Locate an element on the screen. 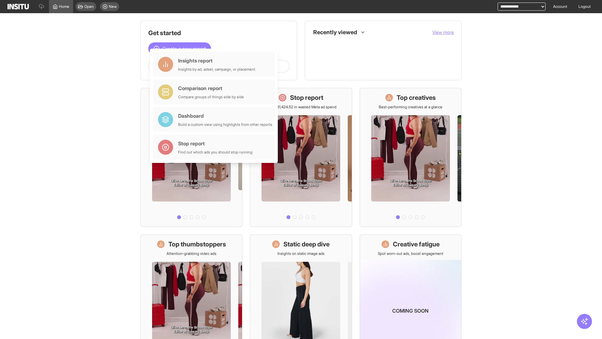  span: Home is located at coordinates (64, 7).